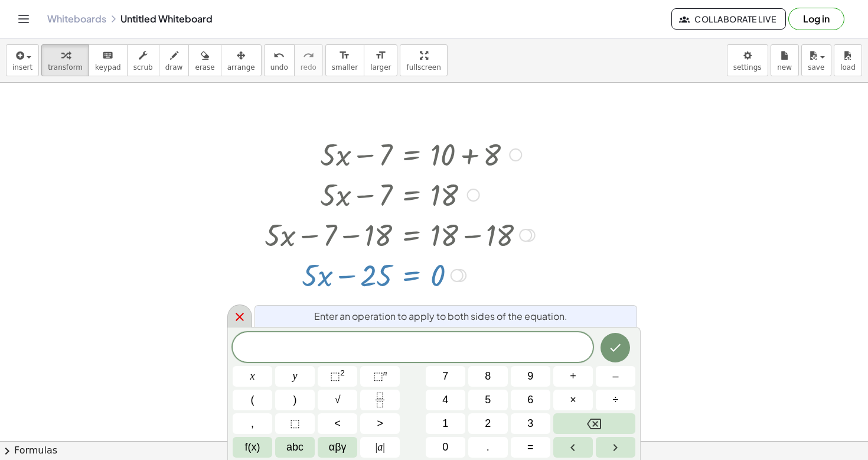  I want to click on span: fullscreen, so click(423, 67).